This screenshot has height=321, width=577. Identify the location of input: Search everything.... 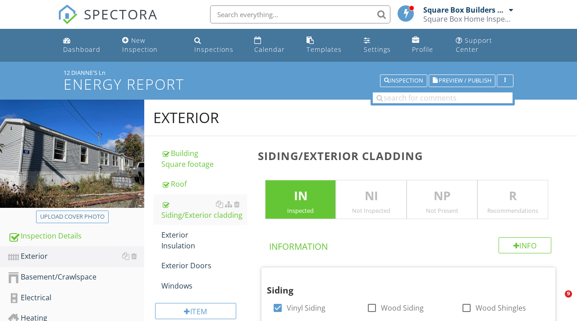
(300, 14).